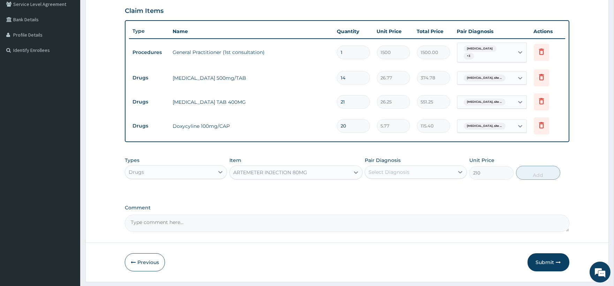  I want to click on th: Unit Price, so click(393, 31).